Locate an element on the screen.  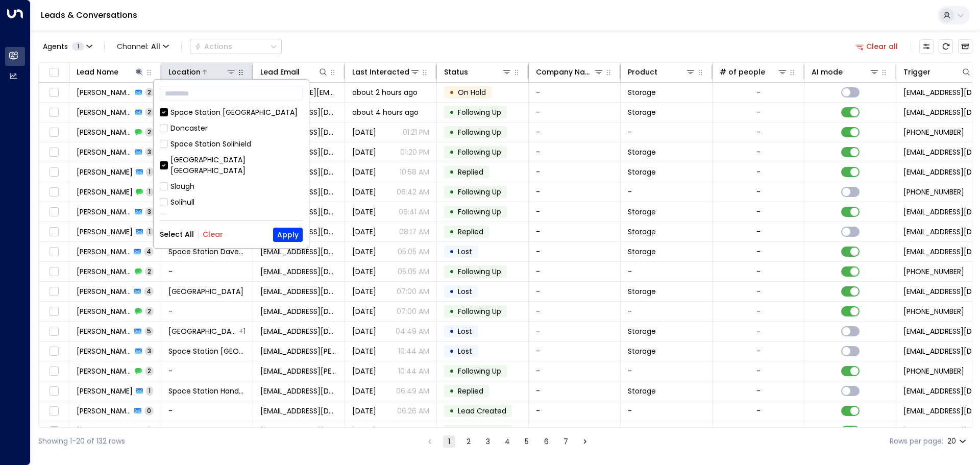
div: Lead Email is located at coordinates (279, 72).